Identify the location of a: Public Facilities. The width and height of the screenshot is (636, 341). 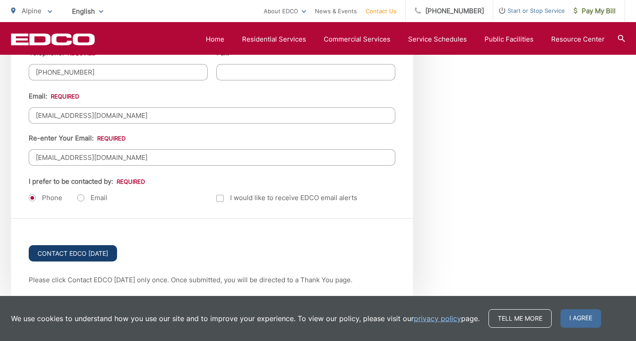
(509, 39).